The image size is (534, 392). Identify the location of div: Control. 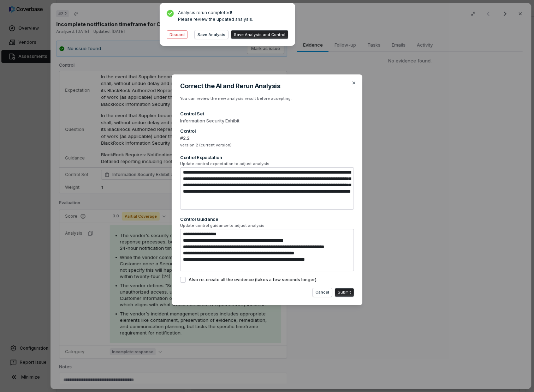
(267, 131).